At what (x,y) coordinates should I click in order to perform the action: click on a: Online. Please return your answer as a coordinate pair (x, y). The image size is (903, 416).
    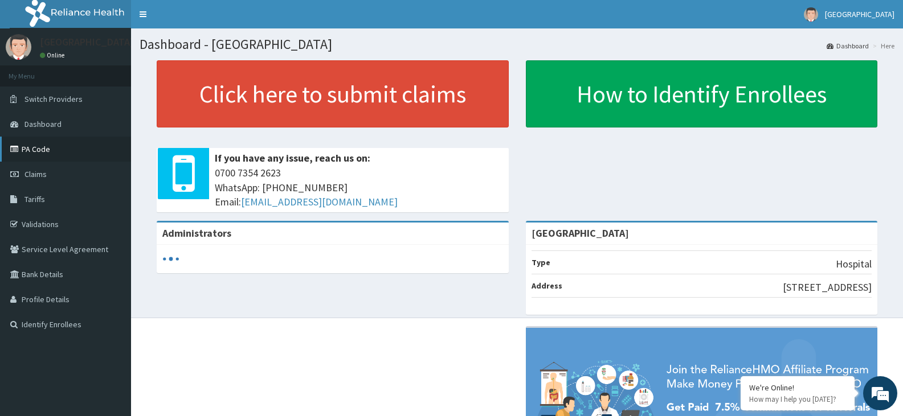
    Looking at the image, I should click on (54, 55).